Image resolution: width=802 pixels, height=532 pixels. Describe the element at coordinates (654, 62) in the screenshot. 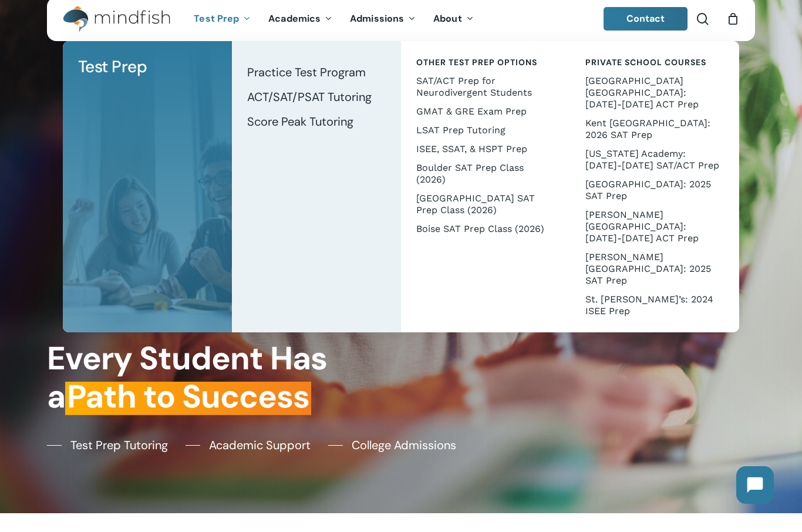

I see `a: Private School Courses` at that location.